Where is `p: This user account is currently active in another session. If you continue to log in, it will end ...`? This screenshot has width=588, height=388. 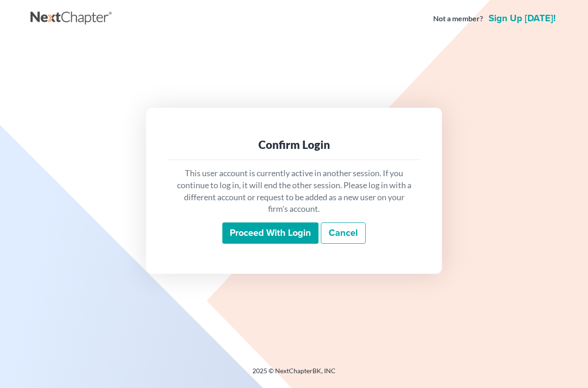 p: This user account is currently active in another session. If you continue to log in, it will end ... is located at coordinates (294, 191).